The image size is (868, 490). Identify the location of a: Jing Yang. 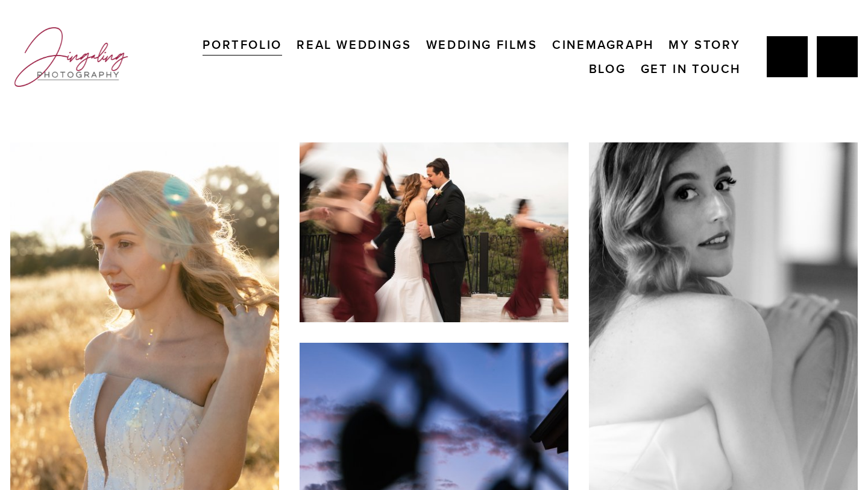
(787, 57).